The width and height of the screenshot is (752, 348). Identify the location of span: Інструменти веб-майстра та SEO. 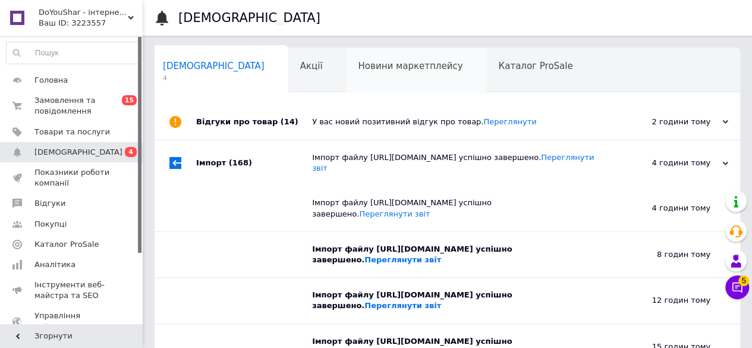
(72, 290).